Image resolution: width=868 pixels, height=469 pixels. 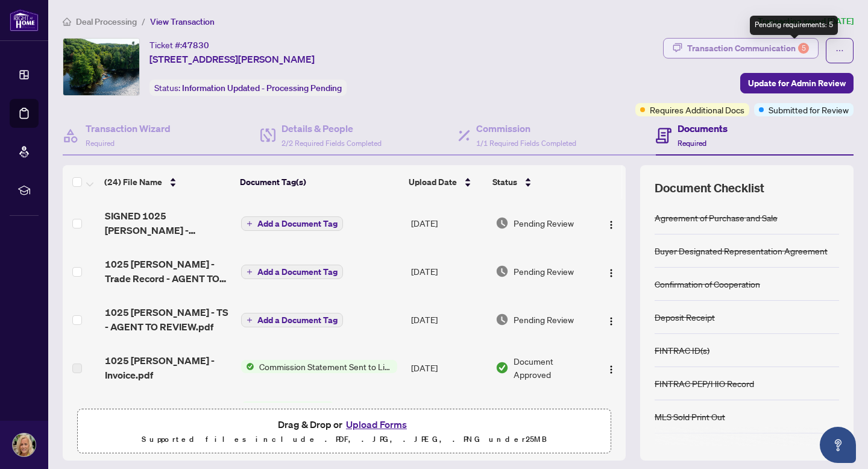 What do you see at coordinates (24, 20) in the screenshot?
I see `img: logo` at bounding box center [24, 20].